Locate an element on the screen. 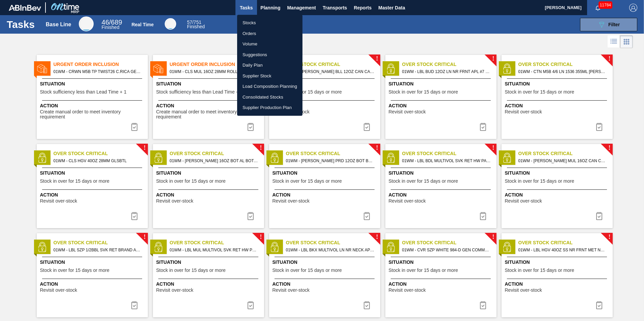 The width and height of the screenshot is (644, 321). a: Orders is located at coordinates (270, 34).